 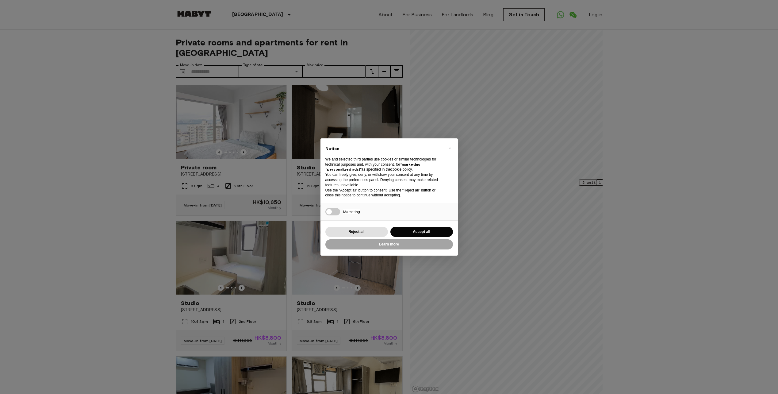 I want to click on strong: “marketing (personalized ads)”, so click(x=373, y=167).